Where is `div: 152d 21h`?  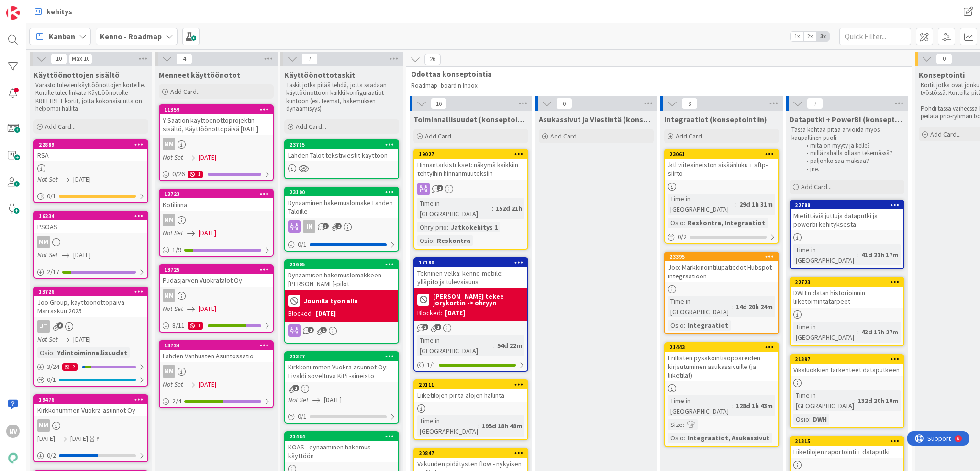
div: 152d 21h is located at coordinates (508, 208).